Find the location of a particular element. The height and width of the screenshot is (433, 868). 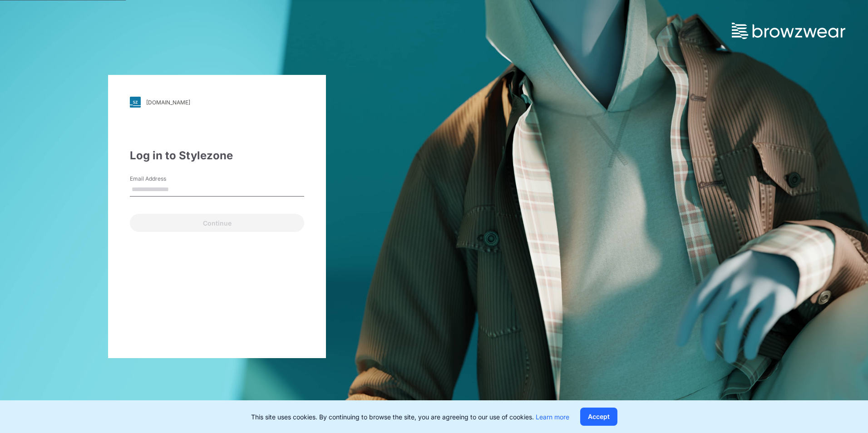

p: This site uses cookies. By continuing to browse the site, you are agreeing to our use of cookies. is located at coordinates (410, 416).